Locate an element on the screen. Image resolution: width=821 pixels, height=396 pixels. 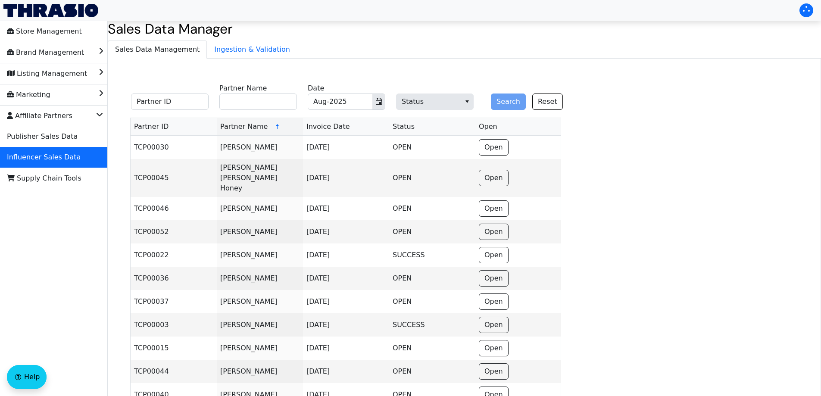
label: Date is located at coordinates (316, 88).